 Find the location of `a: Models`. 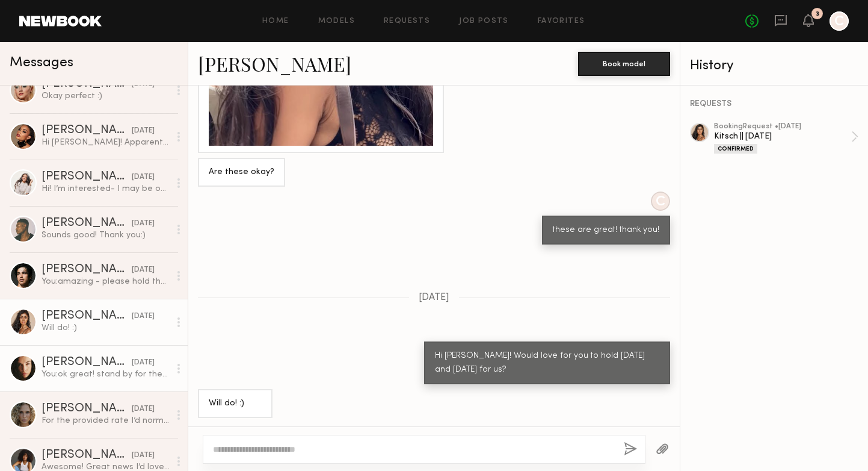

a: Models is located at coordinates (337, 21).